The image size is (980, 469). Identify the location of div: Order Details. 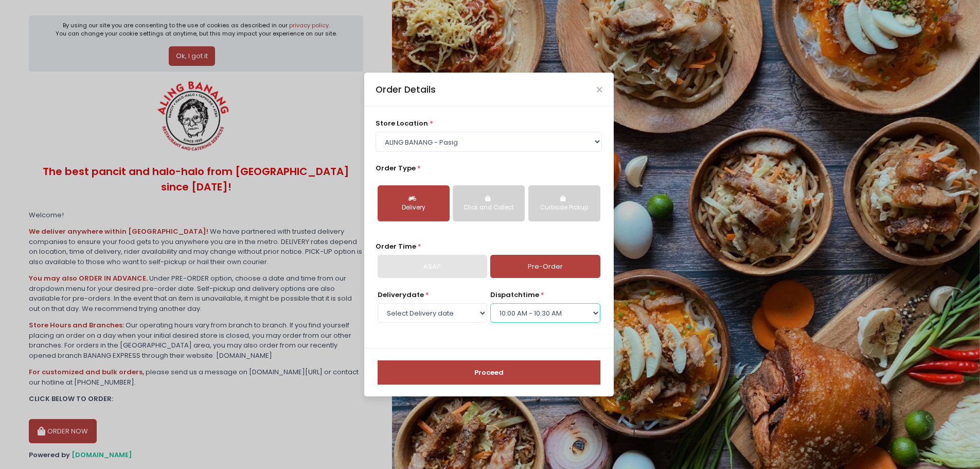
(405, 90).